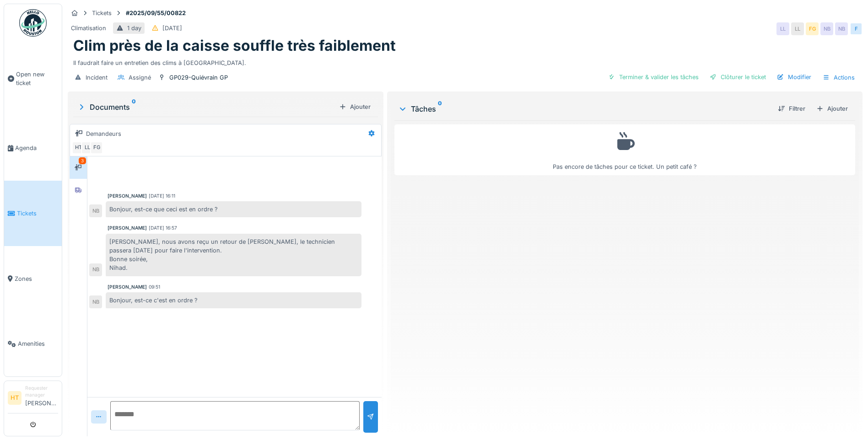 The image size is (868, 440). What do you see at coordinates (792, 108) in the screenshot?
I see `div: Filtrer` at bounding box center [792, 108].